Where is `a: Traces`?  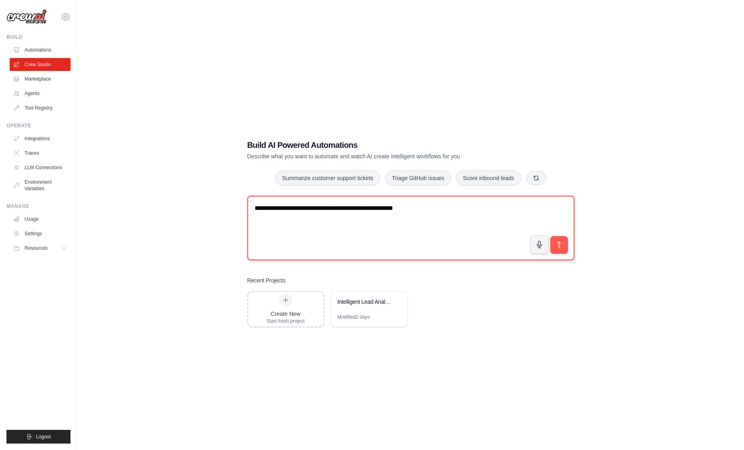 a: Traces is located at coordinates (40, 153).